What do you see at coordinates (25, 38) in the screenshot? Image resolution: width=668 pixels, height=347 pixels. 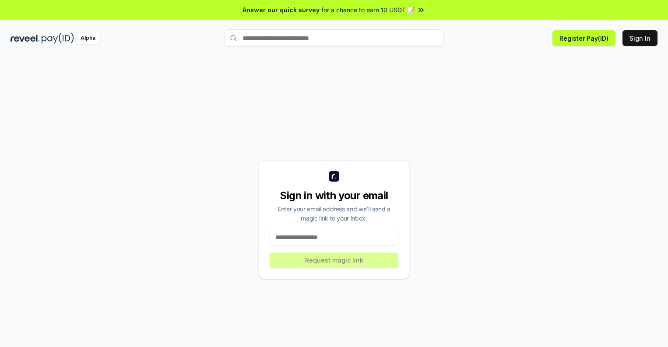 I see `img: reveel_dark` at bounding box center [25, 38].